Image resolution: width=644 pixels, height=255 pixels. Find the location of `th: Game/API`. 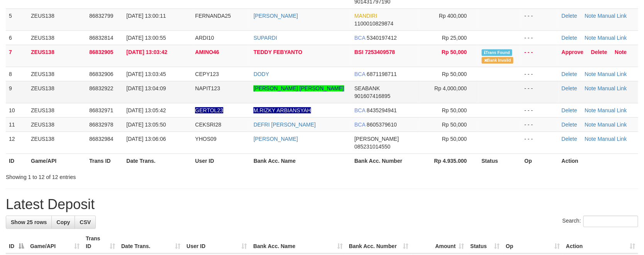

th: Game/API is located at coordinates (57, 161).